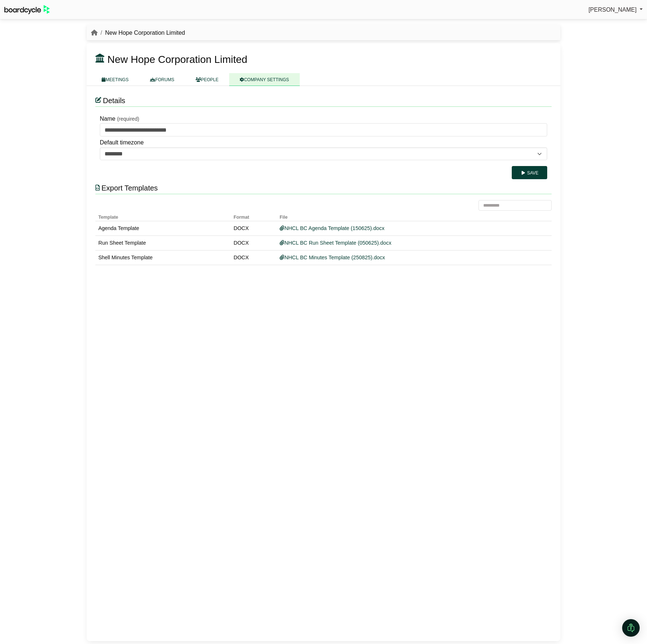  Describe the element at coordinates (207, 79) in the screenshot. I see `a: PEOPLE` at that location.